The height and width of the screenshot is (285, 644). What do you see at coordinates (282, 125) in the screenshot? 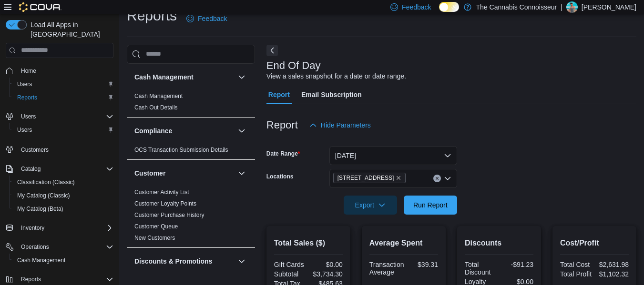
I see `h3: Report` at bounding box center [282, 125].